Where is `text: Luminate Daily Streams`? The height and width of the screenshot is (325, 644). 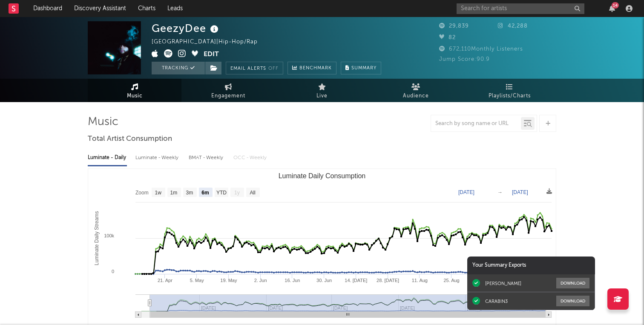
text: Luminate Daily Streams is located at coordinates (96, 238).